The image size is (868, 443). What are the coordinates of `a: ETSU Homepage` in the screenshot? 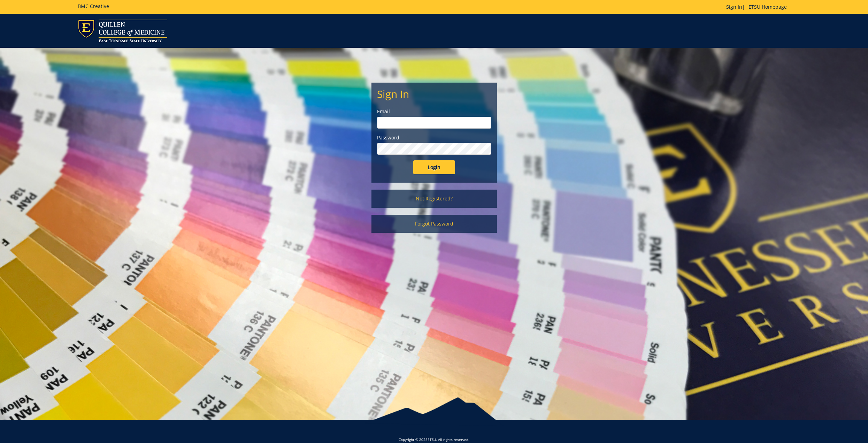 It's located at (768, 7).